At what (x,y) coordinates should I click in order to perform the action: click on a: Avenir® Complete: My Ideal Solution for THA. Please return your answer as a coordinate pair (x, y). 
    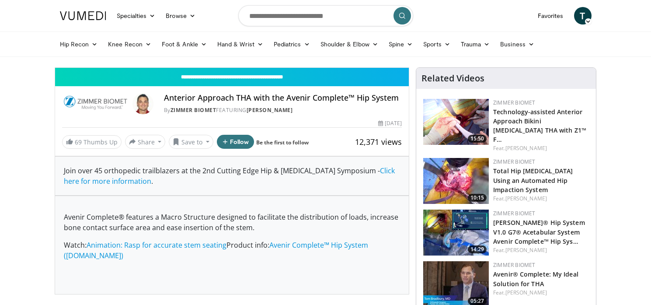
    Looking at the image, I should click on (536, 279).